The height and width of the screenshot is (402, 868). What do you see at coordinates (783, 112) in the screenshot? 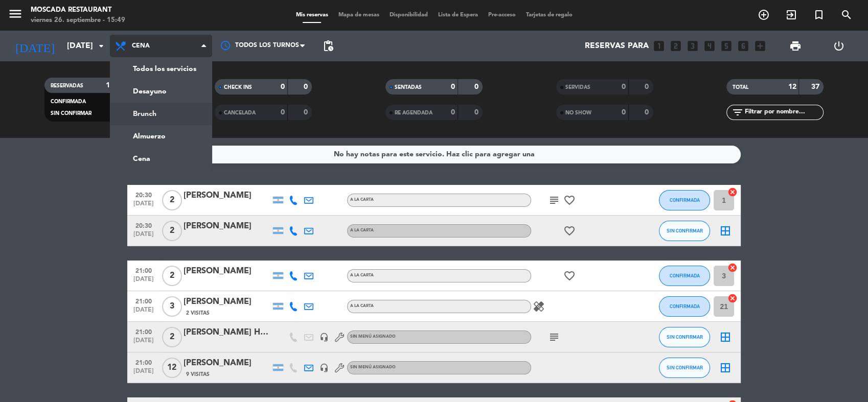
I see `input: Filtrar por nombre...` at bounding box center [783, 112].